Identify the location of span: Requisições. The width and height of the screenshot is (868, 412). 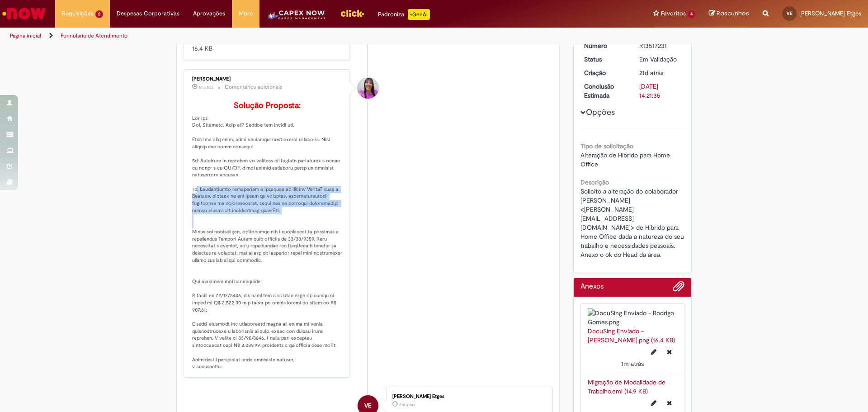
(78, 14).